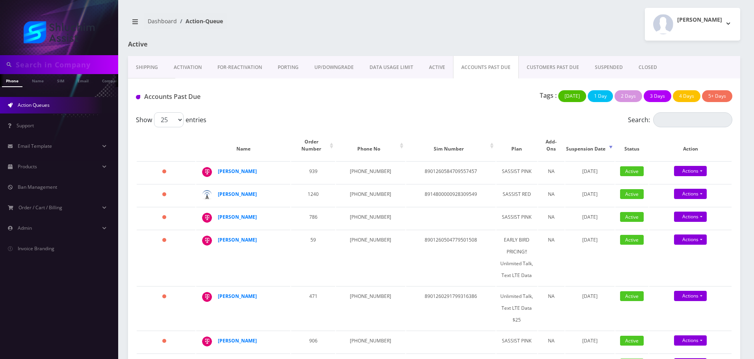 The image size is (754, 359). What do you see at coordinates (27, 166) in the screenshot?
I see `span: Products` at bounding box center [27, 166].